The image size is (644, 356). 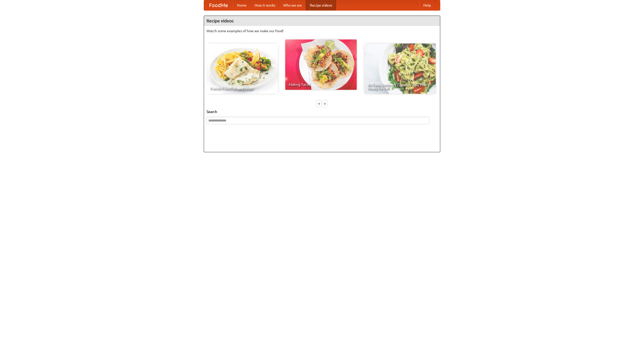 What do you see at coordinates (321, 65) in the screenshot?
I see `a: Making Tacos` at bounding box center [321, 65].